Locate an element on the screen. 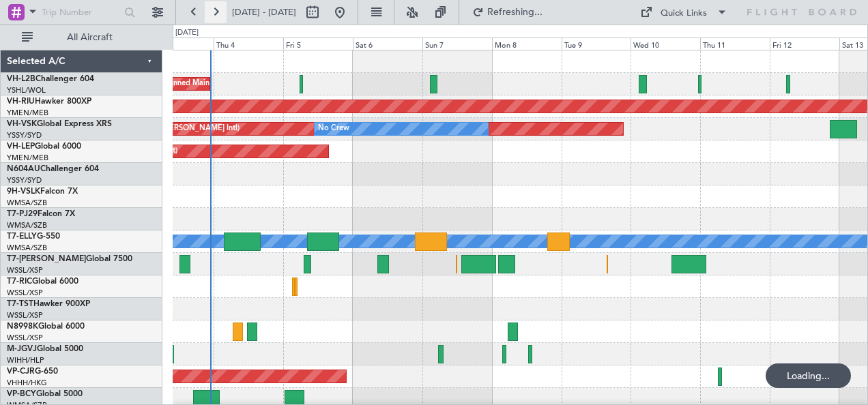  div: No Crew is located at coordinates (334, 129).